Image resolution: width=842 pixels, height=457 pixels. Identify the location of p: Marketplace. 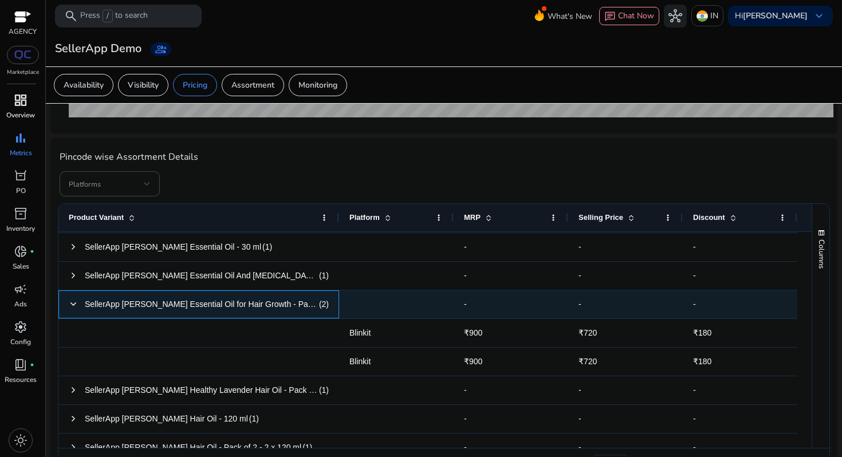
(23, 72).